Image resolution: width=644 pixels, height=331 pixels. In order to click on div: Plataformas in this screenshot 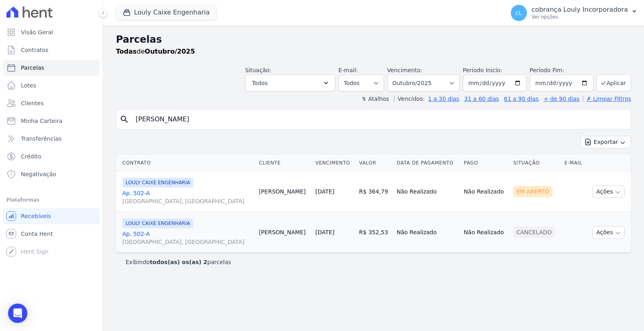, I will do `click(51, 200)`.